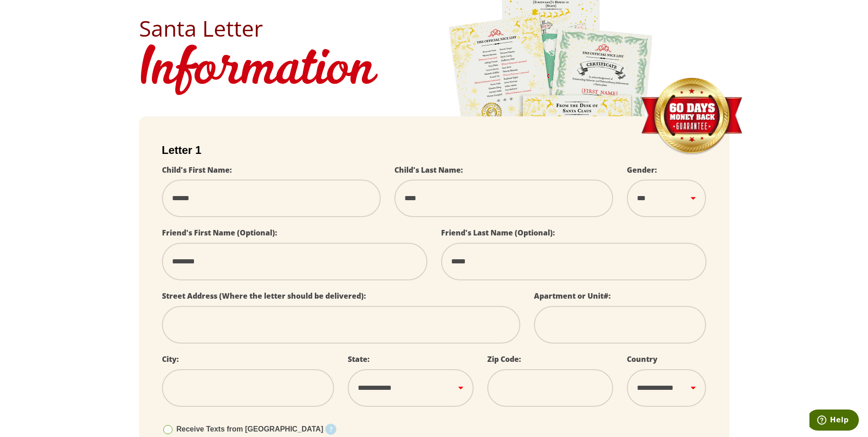  What do you see at coordinates (434, 150) in the screenshot?
I see `h2: Letter 1` at bounding box center [434, 150].